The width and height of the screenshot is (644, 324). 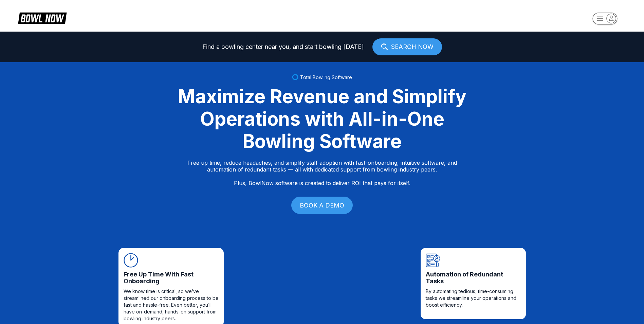 What do you see at coordinates (322, 119) in the screenshot?
I see `div: Maximize Revenue and Simplify Operations with All-in-One Bowling Software` at bounding box center [322, 119].